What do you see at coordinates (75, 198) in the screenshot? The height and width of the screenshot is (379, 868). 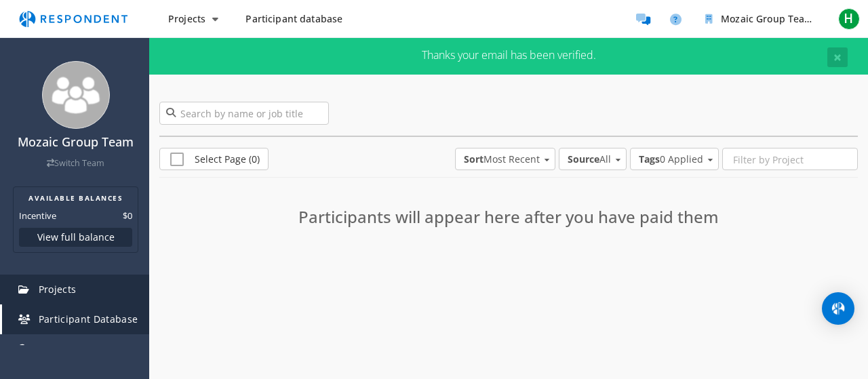 I see `h2: AVAILABLE BALANCES` at bounding box center [75, 198].